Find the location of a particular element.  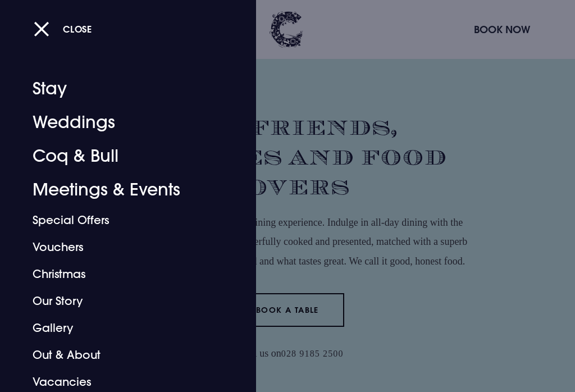

a: Our Story is located at coordinates (121, 301).